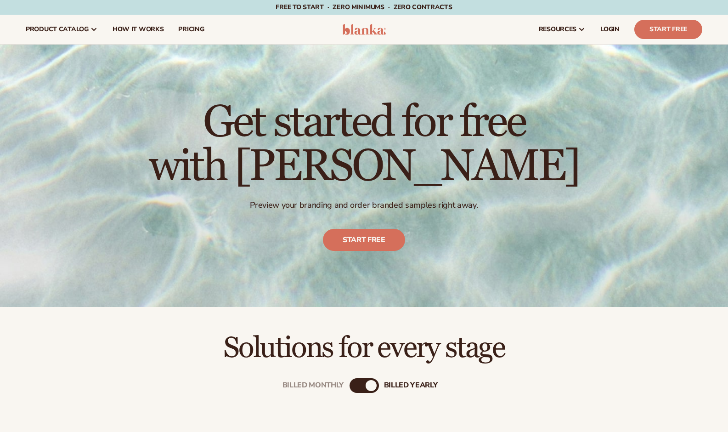  Describe the element at coordinates (610, 29) in the screenshot. I see `a: LOGIN` at that location.